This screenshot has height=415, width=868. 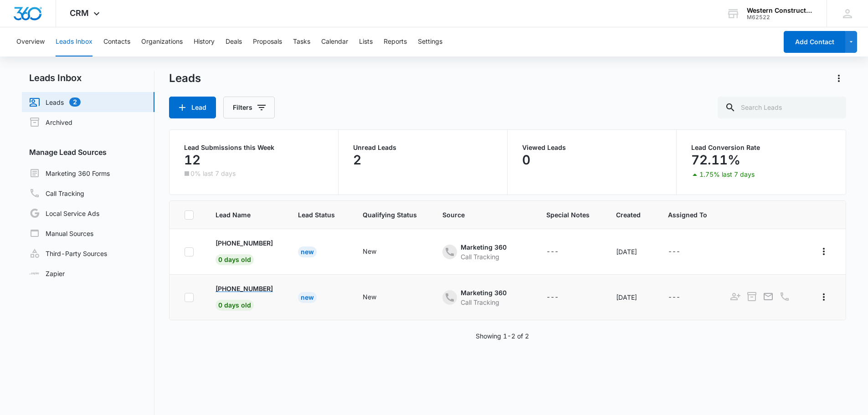 What do you see at coordinates (431, 42) in the screenshot?
I see `button: Settings` at bounding box center [431, 42].